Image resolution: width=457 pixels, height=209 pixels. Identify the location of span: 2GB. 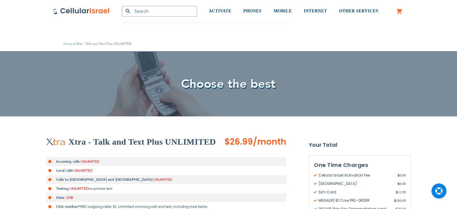
(70, 197).